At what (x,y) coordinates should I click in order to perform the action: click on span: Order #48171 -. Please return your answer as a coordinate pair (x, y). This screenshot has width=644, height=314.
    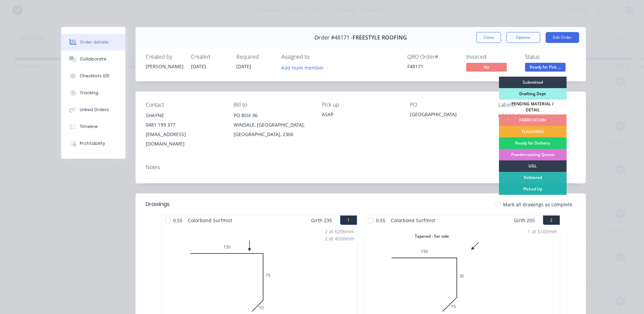
    Looking at the image, I should click on (333, 37).